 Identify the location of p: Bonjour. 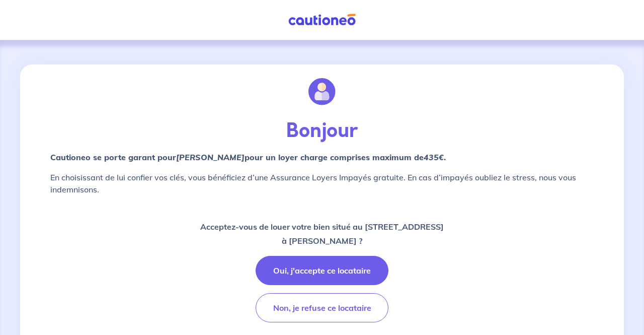
(322, 131).